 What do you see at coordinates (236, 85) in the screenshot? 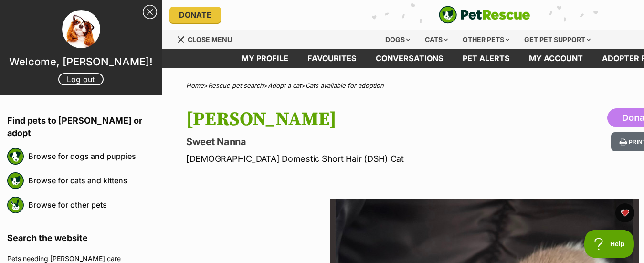
I see `a: Rescue pet search` at bounding box center [236, 85].